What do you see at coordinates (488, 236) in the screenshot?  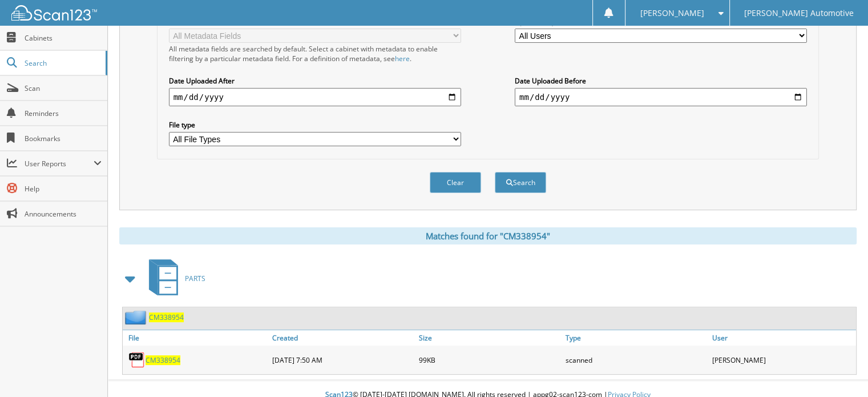 I see `div: Matches found for "CM338954"` at bounding box center [488, 236].